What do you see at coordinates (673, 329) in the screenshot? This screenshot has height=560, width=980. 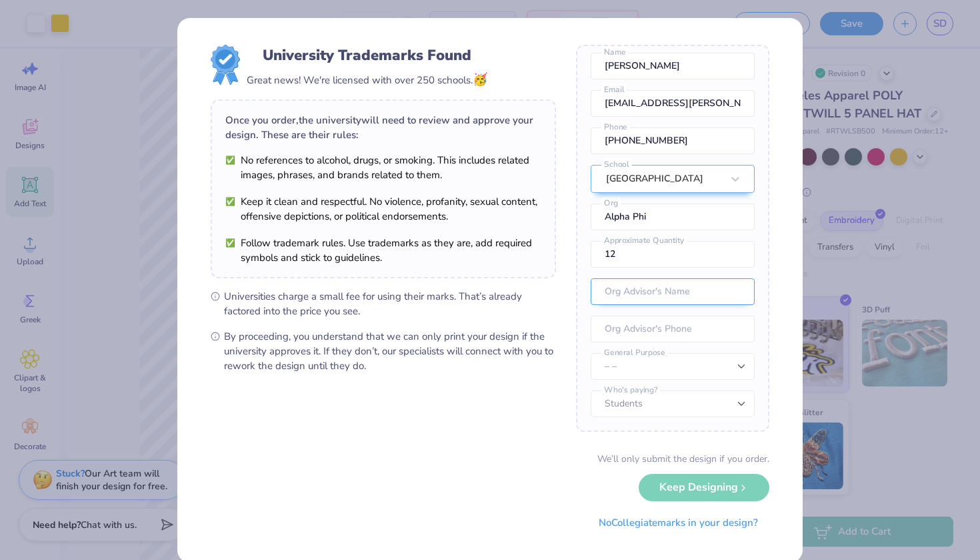 I see `input: Org Advisor's Phone` at bounding box center [673, 329].